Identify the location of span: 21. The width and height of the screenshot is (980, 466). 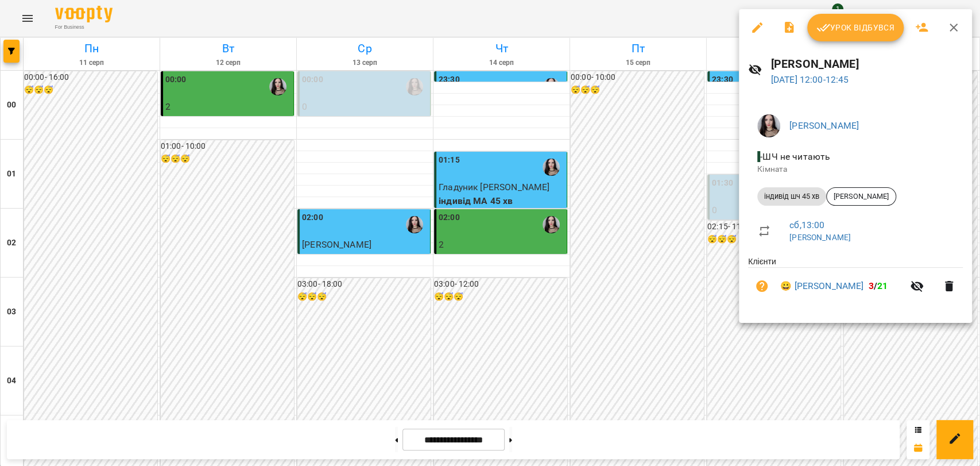
(883, 285).